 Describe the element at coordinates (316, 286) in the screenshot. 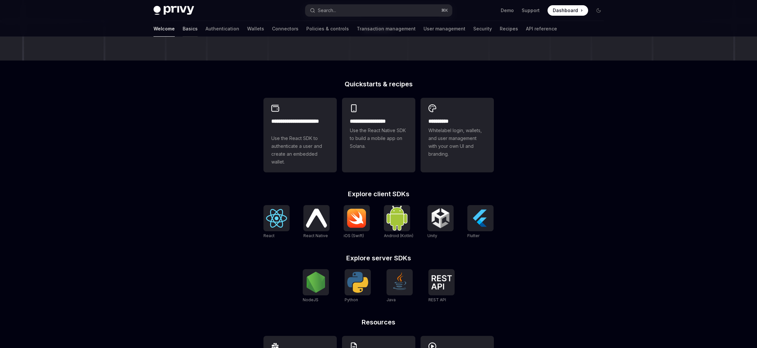

I see `a: NodeJSNodeJS` at that location.